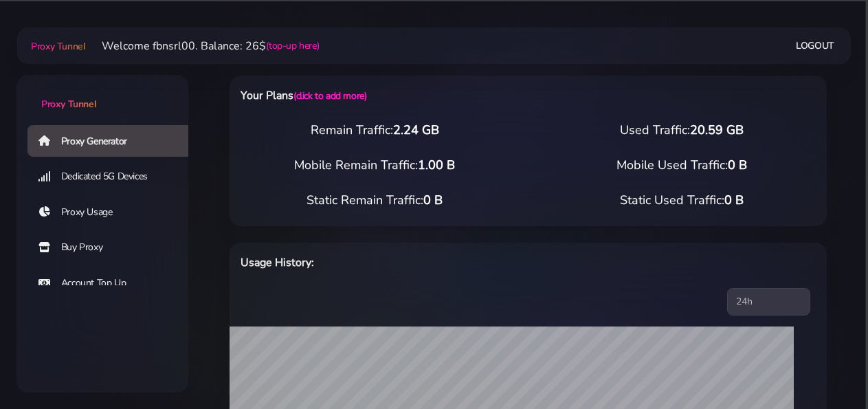  What do you see at coordinates (682, 130) in the screenshot?
I see `div: Used Traffic:` at bounding box center [682, 130].